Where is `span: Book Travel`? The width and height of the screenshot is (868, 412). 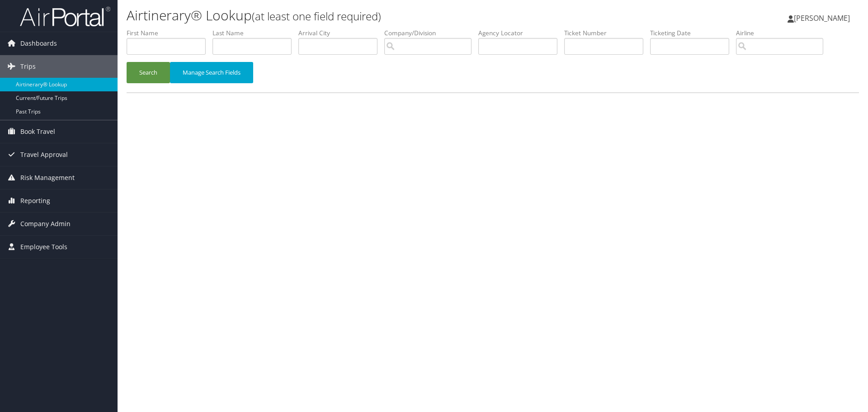 span: Book Travel is located at coordinates (38, 132).